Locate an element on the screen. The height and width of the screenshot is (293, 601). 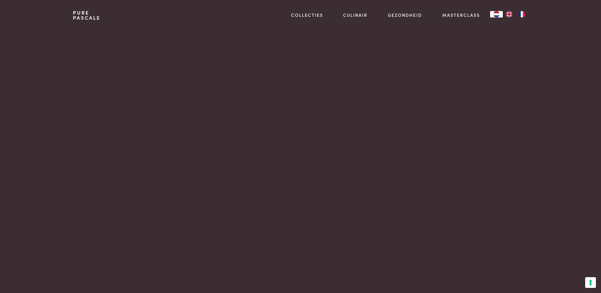
a: Culinair is located at coordinates (355, 15).